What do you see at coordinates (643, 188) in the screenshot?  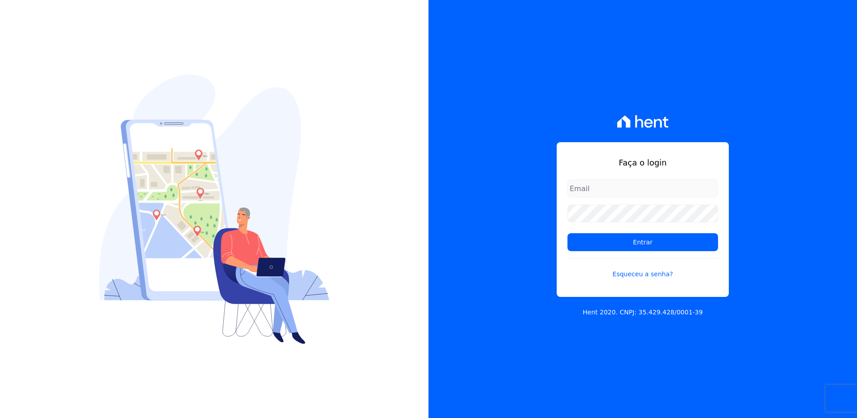 I see `input: Email` at bounding box center [643, 188].